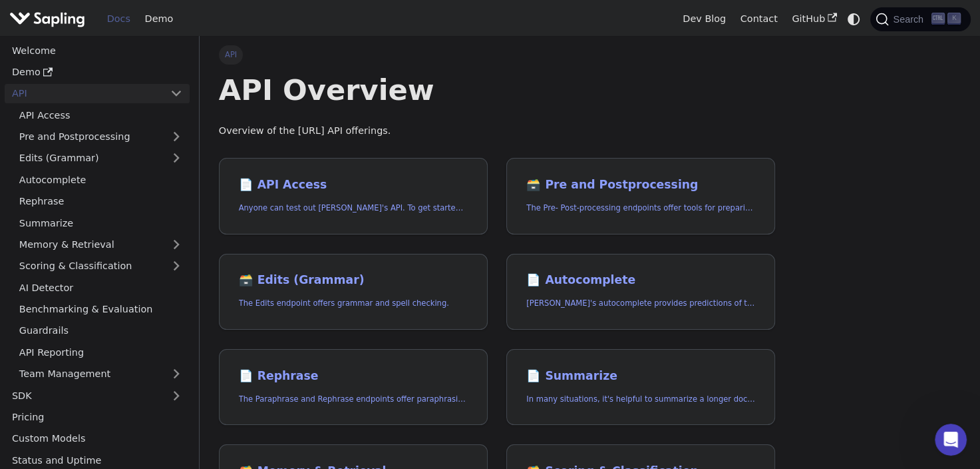 The image size is (980, 469). What do you see at coordinates (101, 223) in the screenshot?
I see `a: Summarize` at bounding box center [101, 223].